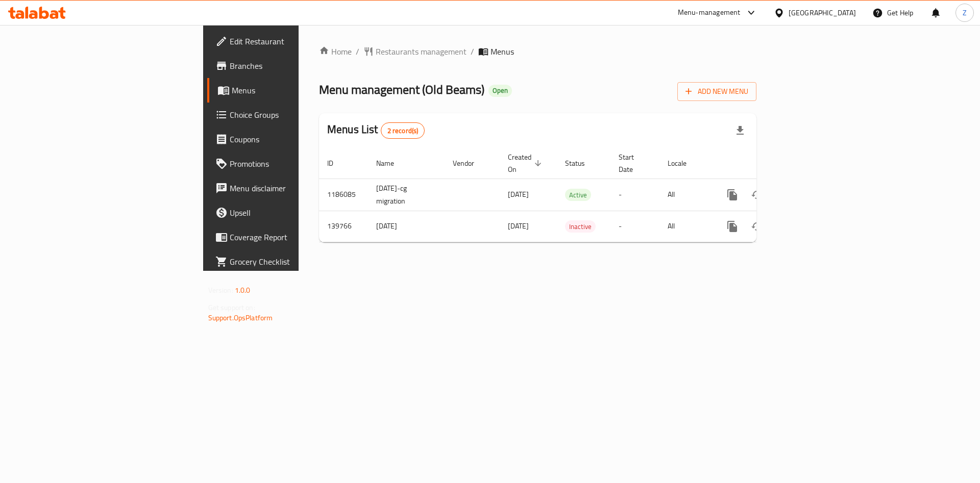  I want to click on span: Promotions, so click(294, 163).